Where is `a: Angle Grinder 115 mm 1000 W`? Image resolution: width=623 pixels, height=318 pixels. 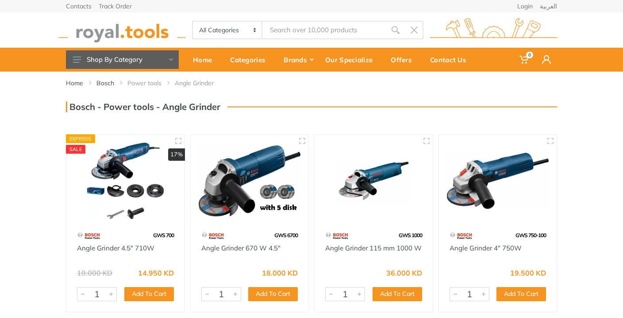 a: Angle Grinder 115 mm 1000 W is located at coordinates (373, 248).